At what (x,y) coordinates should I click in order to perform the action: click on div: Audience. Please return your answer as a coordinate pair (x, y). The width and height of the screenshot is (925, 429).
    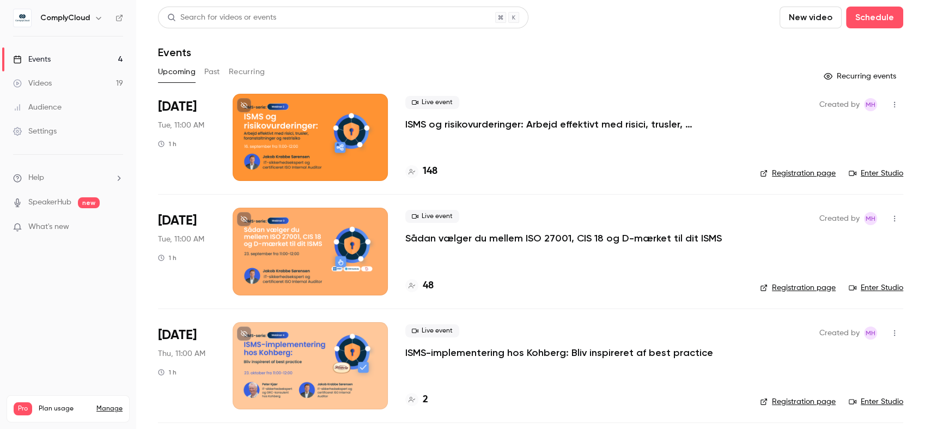
    Looking at the image, I should click on (37, 107).